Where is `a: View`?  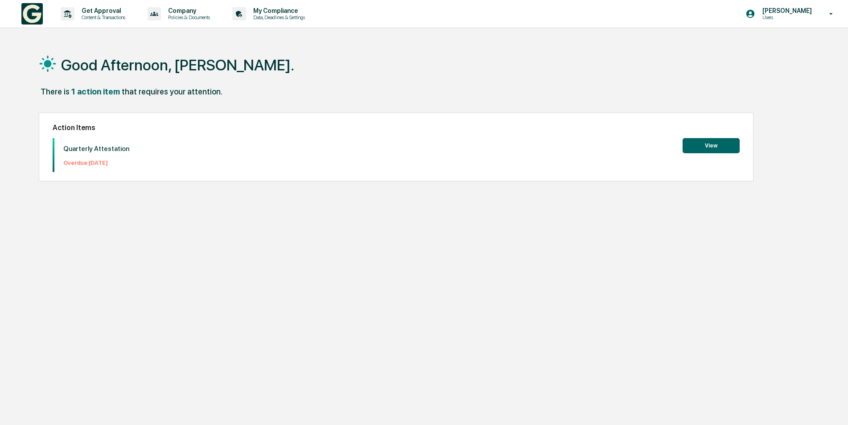
a: View is located at coordinates (711, 145).